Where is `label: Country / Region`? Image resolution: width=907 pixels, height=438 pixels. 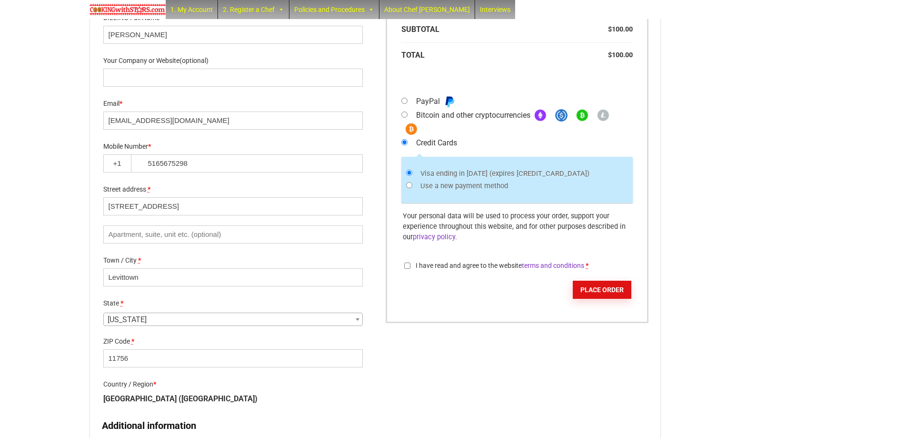
label: Country / Region is located at coordinates (233, 384).